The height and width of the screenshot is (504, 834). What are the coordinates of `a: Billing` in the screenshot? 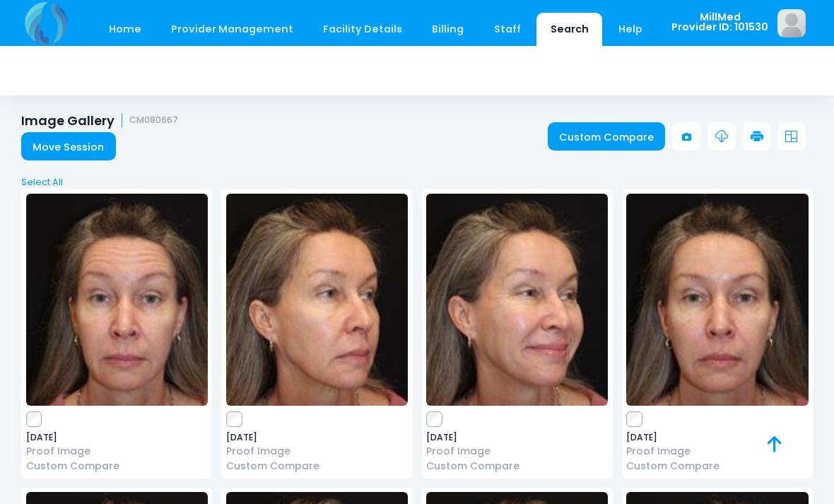 It's located at (448, 29).